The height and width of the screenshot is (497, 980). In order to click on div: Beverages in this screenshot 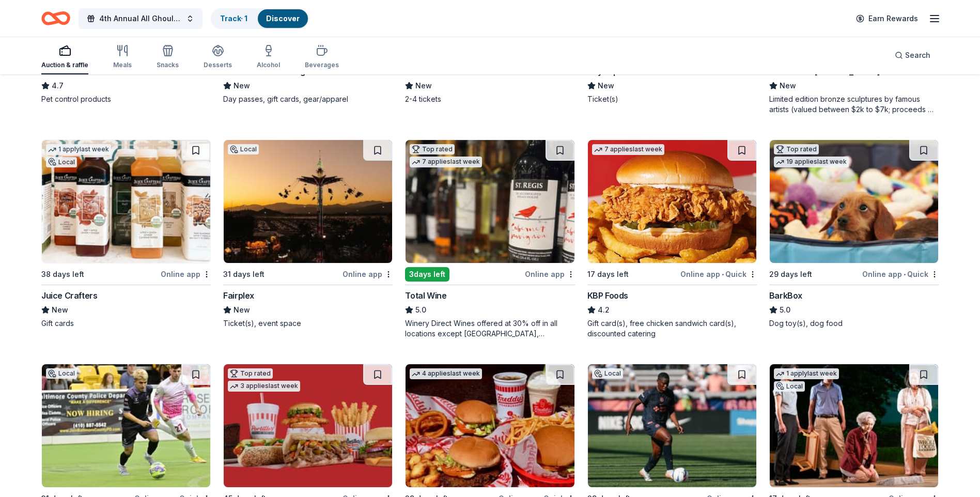, I will do `click(322, 65)`.